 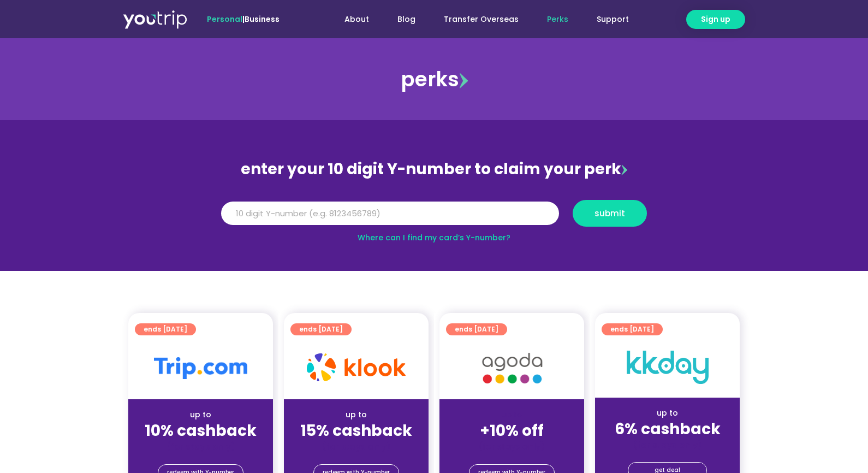 What do you see at coordinates (434, 218) in the screenshot?
I see `form: Y Number` at bounding box center [434, 218].